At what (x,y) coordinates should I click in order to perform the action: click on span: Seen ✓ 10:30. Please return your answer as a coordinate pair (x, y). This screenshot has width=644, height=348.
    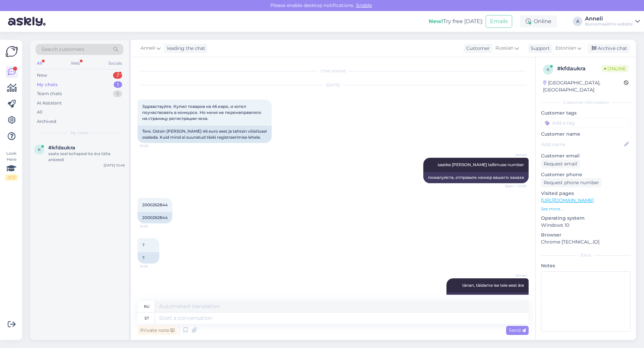
    Looking at the image, I should click on (514, 186).